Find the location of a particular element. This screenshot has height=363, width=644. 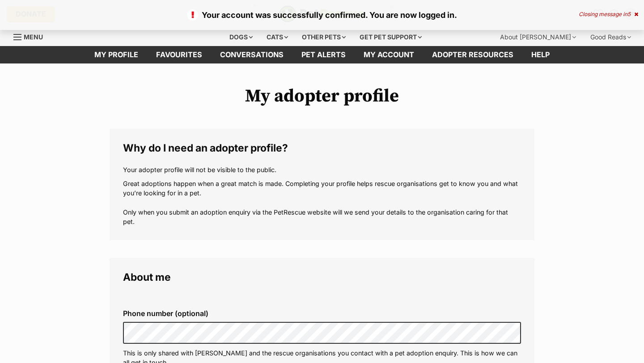

a: conversations is located at coordinates (252, 55).